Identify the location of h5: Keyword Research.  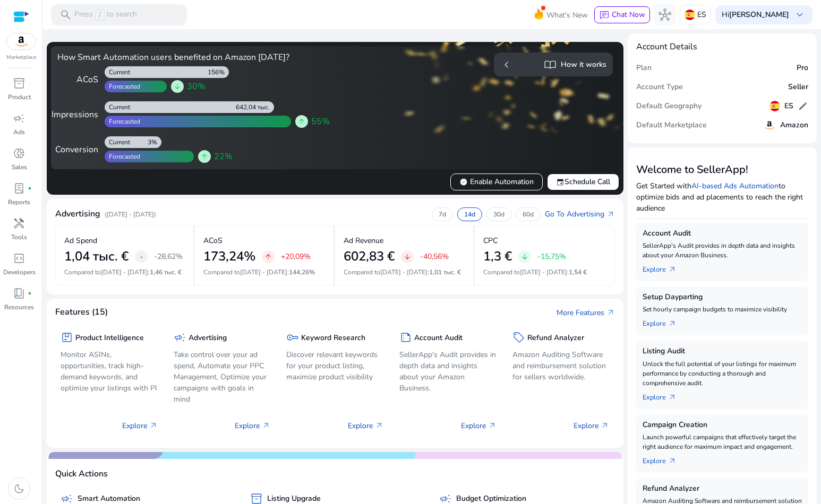
(333, 338).